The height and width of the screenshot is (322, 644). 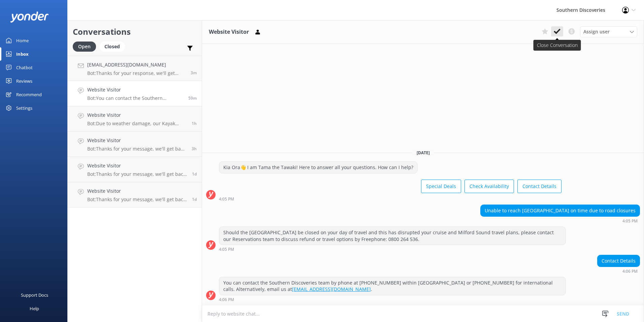 I want to click on span: Oct 06 2025 05:03pm (UTC +13:00) Pacific/Auckland, so click(x=194, y=73).